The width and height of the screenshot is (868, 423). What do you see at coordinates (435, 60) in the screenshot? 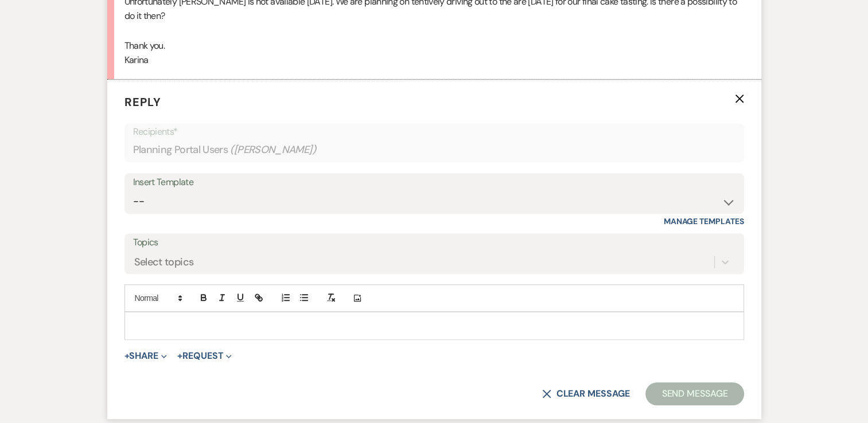
I see `p: Karina` at bounding box center [435, 60].